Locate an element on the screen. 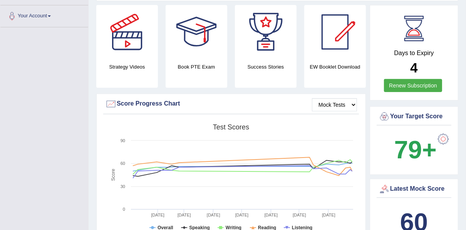 This screenshot has height=230, width=466. tspan: Score is located at coordinates (114, 175).